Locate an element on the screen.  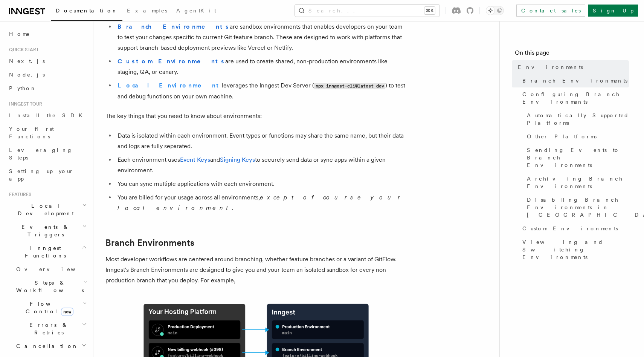
span: Quick start is located at coordinates (22, 50).